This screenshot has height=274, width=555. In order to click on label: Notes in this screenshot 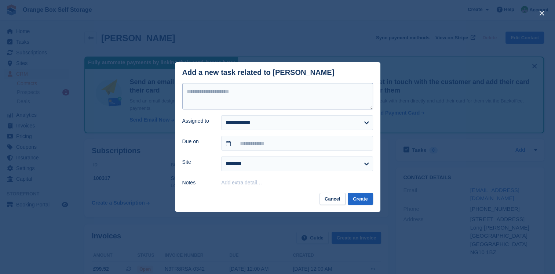, I will do `click(197, 182)`.